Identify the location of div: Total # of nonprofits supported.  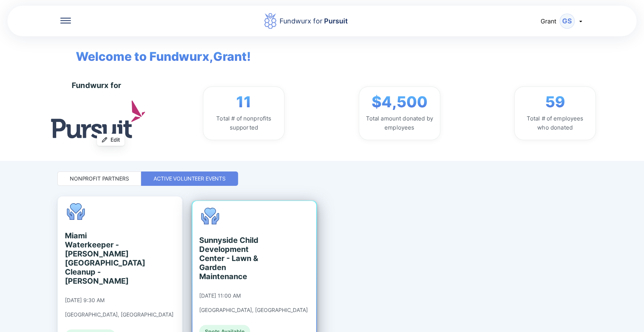
(244, 123).